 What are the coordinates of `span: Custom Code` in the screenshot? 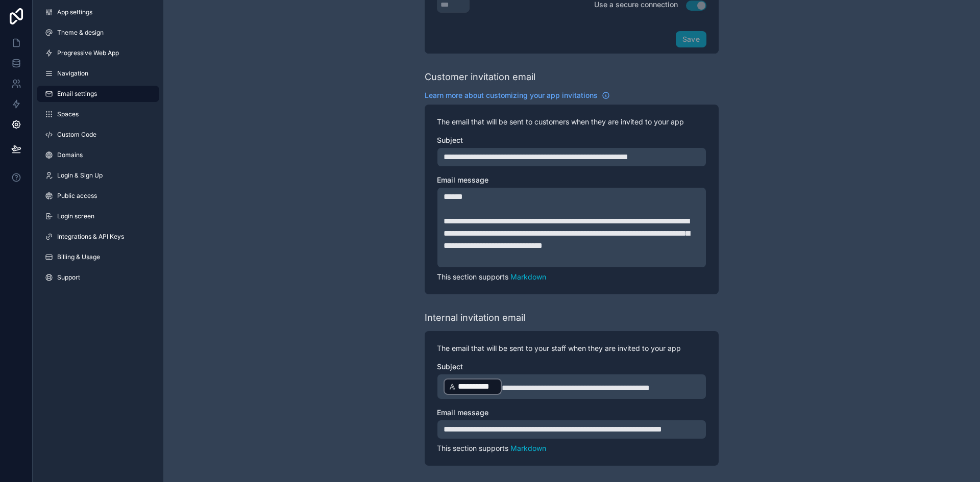 It's located at (76, 135).